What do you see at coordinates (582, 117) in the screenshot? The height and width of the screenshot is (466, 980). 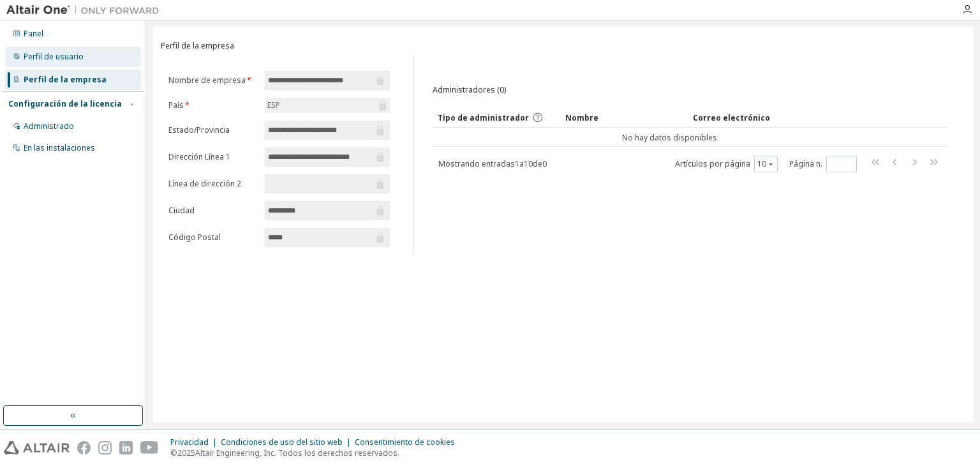 I see `font: Nombre` at bounding box center [582, 117].